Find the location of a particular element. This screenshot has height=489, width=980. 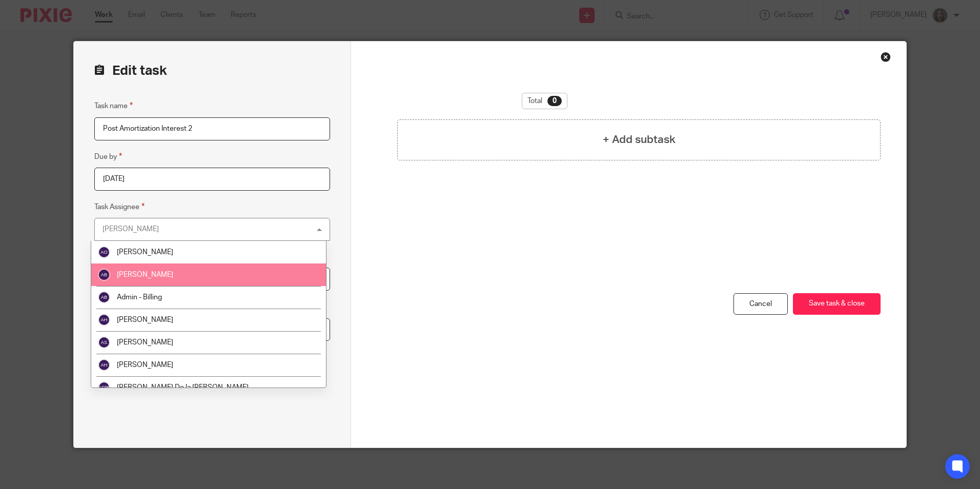

h2: Edit task is located at coordinates (212, 71).